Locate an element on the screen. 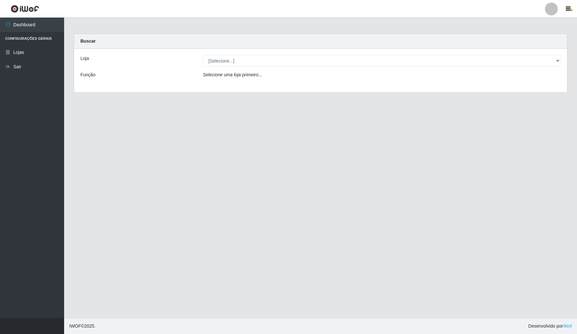 The height and width of the screenshot is (334, 577). img: CoreUI Logo is located at coordinates (25, 9).